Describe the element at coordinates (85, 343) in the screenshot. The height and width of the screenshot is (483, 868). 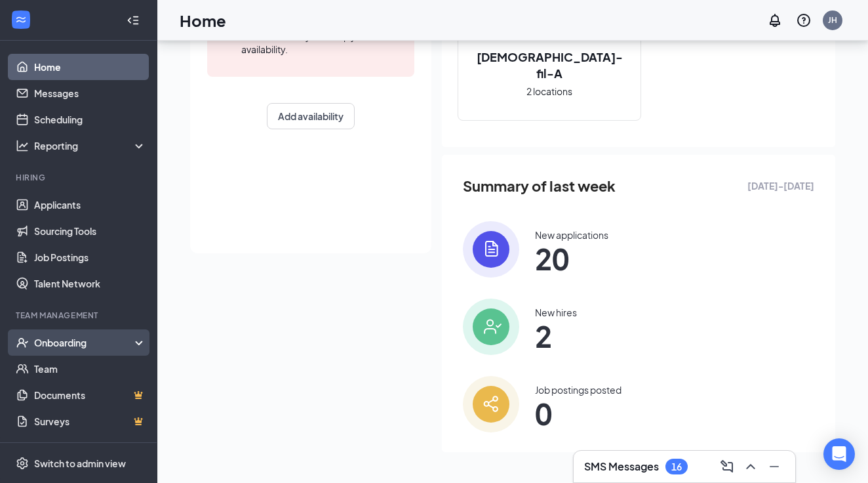
I see `div: Onboarding` at that location.